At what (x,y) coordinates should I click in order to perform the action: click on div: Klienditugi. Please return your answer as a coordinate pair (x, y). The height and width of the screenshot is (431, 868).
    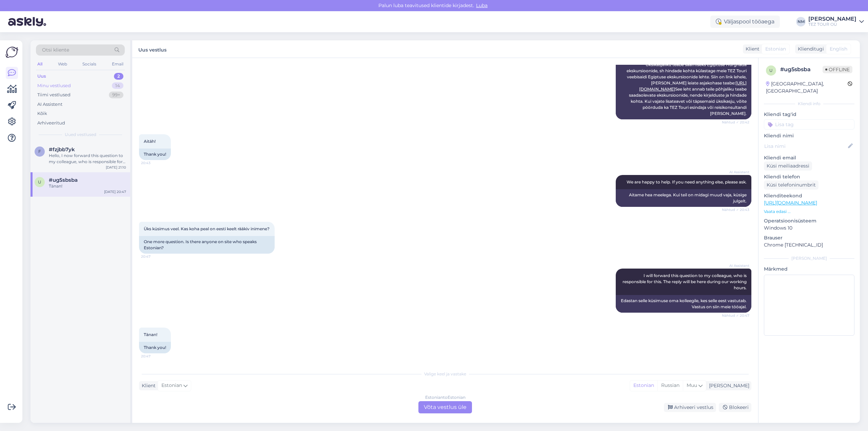
    Looking at the image, I should click on (809, 49).